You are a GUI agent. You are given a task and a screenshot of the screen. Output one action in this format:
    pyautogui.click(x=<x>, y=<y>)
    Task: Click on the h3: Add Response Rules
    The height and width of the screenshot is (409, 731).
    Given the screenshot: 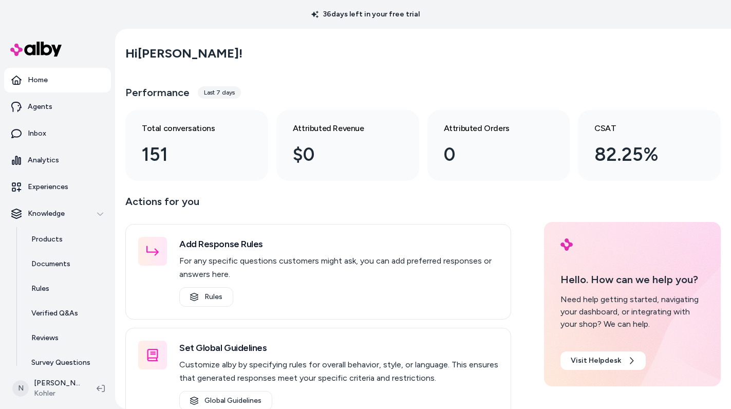 What is the action you would take?
    pyautogui.click(x=338, y=244)
    